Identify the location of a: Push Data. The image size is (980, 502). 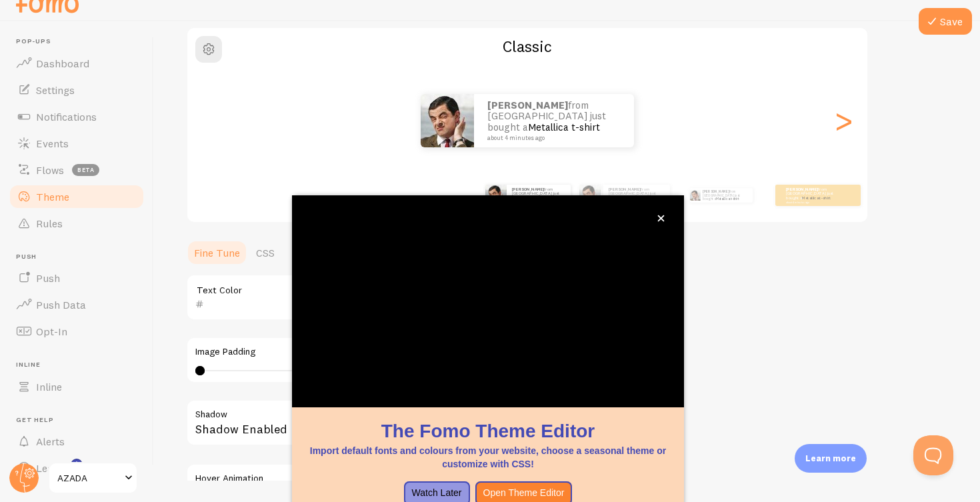
(77, 304).